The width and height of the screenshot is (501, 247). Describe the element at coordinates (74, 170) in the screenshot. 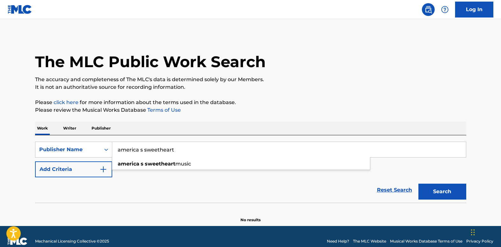

I see `button: Add Criteria` at that location.